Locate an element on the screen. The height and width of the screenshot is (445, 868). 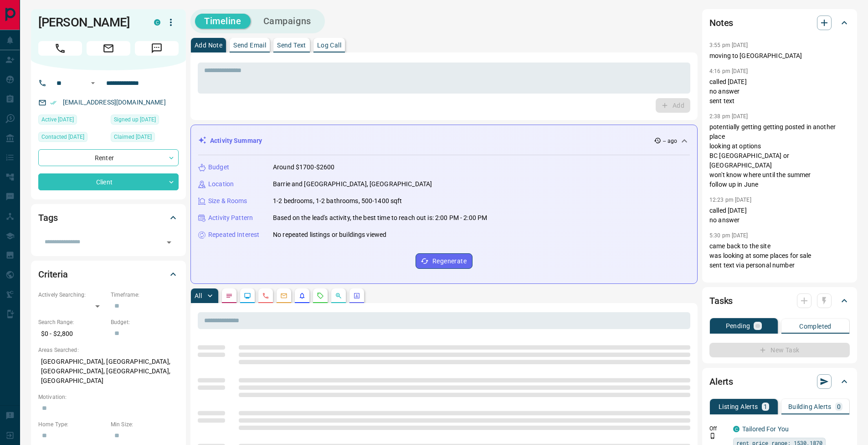
button: Timeline is located at coordinates (223, 21).